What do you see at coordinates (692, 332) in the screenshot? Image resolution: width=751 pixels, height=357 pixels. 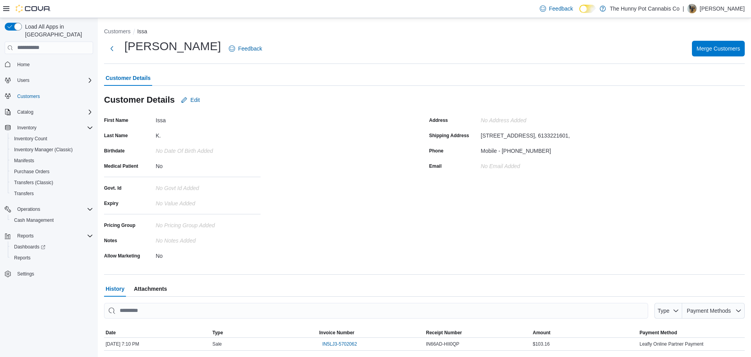 I see `button: Payment Method` at bounding box center [692, 332].